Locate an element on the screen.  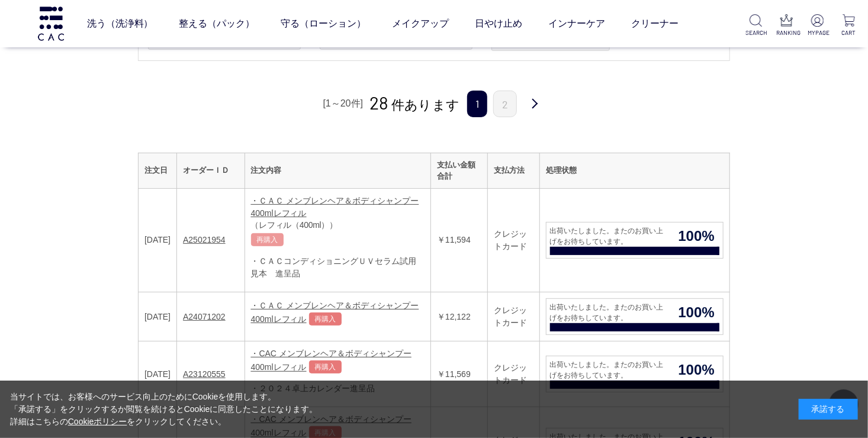
p: CART is located at coordinates (848, 32).